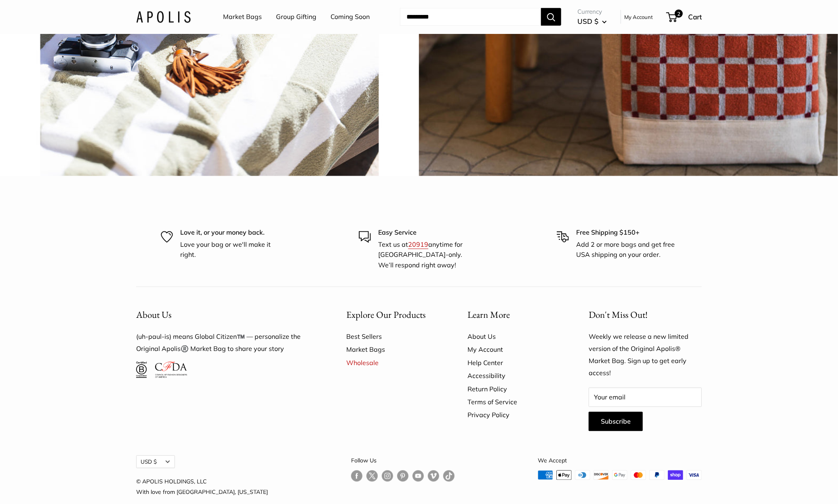 This screenshot has height=504, width=838. Describe the element at coordinates (514, 315) in the screenshot. I see `button: Learn More` at that location.